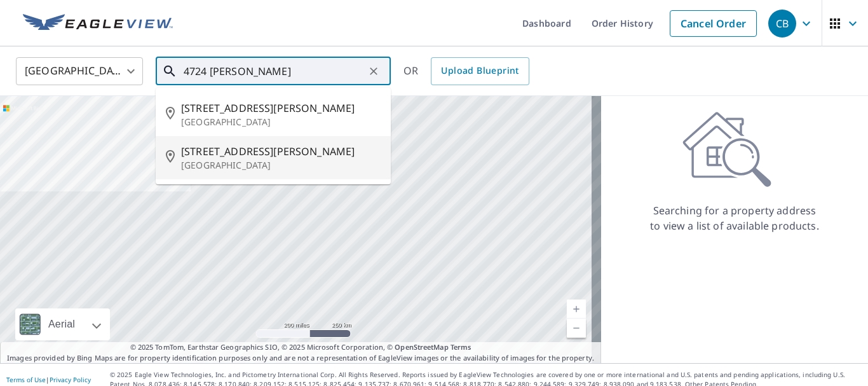 This screenshot has width=868, height=386. Describe the element at coordinates (422, 346) in the screenshot. I see `a: OpenStreetMap` at that location.